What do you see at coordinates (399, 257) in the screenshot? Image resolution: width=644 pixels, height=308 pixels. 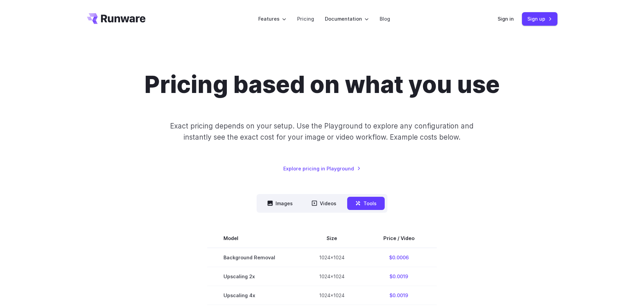 I see `td: $0.0006` at bounding box center [399, 257].